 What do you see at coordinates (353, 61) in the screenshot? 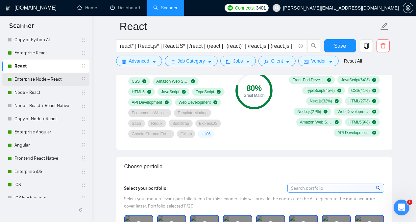
I see `a: Reset All` at bounding box center [353, 61].